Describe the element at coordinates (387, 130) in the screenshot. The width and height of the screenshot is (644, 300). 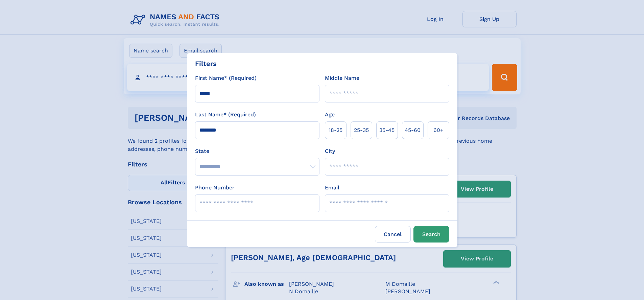
I see `span: 35‑45` at that location.